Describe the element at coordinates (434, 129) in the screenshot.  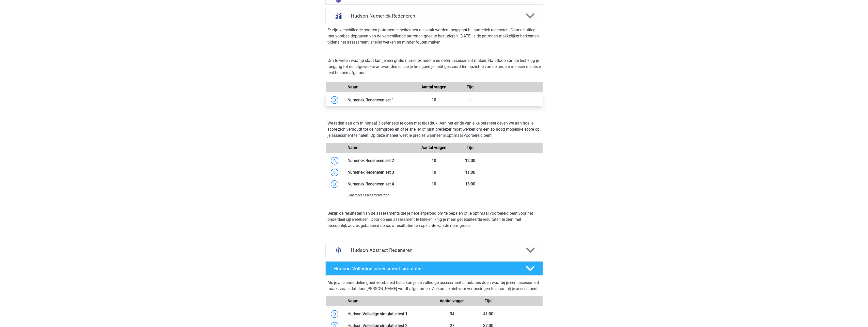
I see `p: We raden aan om minimaal 3 oefensets te doen met tijdsdruk. Aan het einde van elke oefenset geven...` at that location.